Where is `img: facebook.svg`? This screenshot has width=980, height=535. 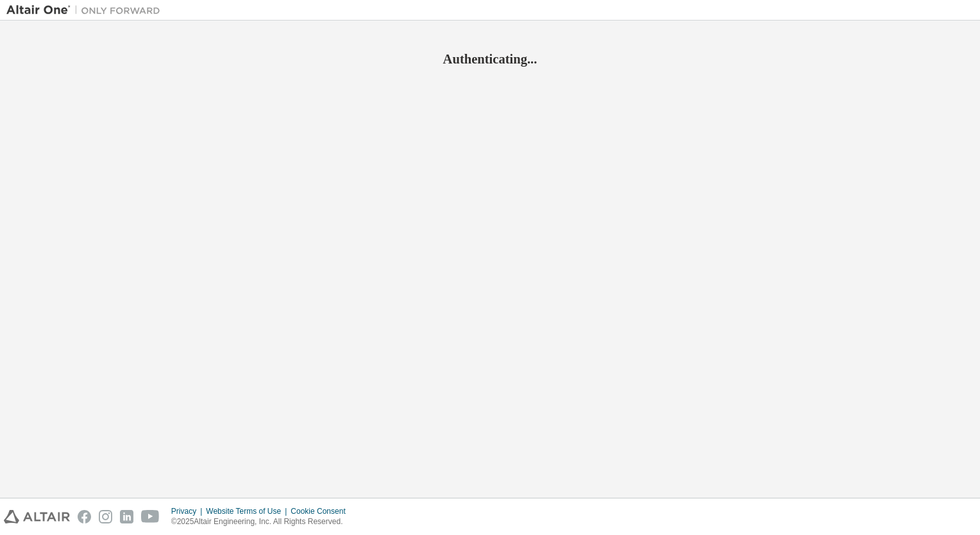 img: facebook.svg is located at coordinates (84, 516).